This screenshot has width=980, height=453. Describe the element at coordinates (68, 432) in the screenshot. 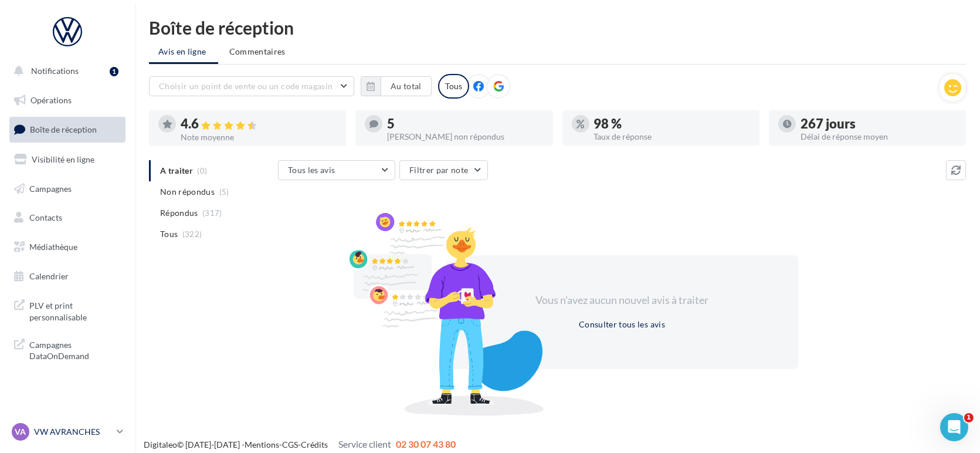

I see `a: VA VW AVRANCHES` at that location.